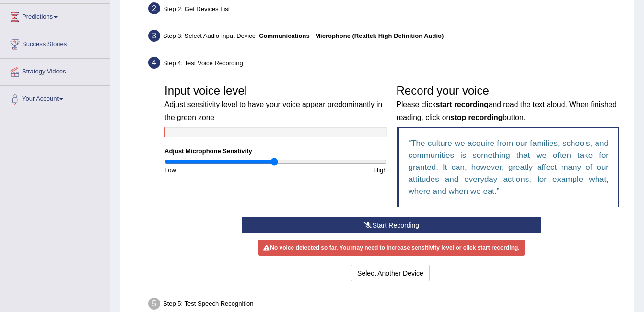 The height and width of the screenshot is (312, 644). Describe the element at coordinates (391, 248) in the screenshot. I see `div: No voice detected so far. You may need to increase sensitivity level or click start recording.` at that location.